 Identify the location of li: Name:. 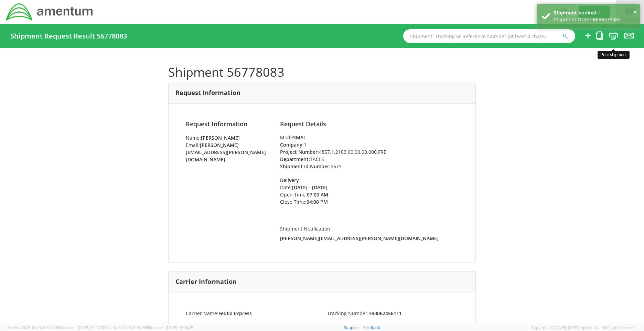
(228, 138).